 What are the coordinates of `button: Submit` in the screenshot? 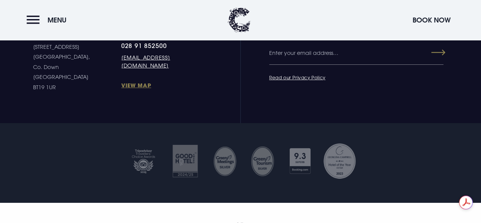 It's located at (432, 52).